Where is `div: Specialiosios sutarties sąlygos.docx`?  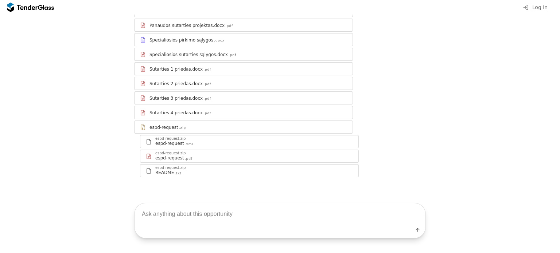
div: Specialiosios sutarties sąlygos.docx is located at coordinates (188, 55).